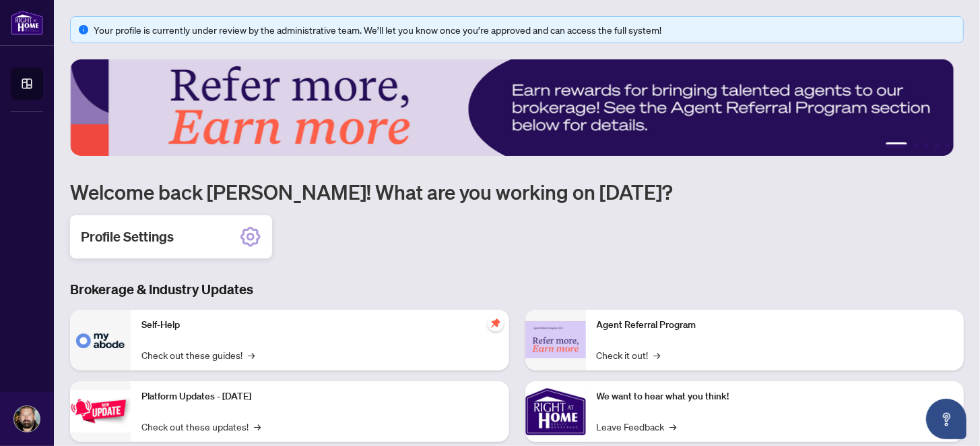 The width and height of the screenshot is (980, 446). I want to click on span: info-circle, so click(83, 30).